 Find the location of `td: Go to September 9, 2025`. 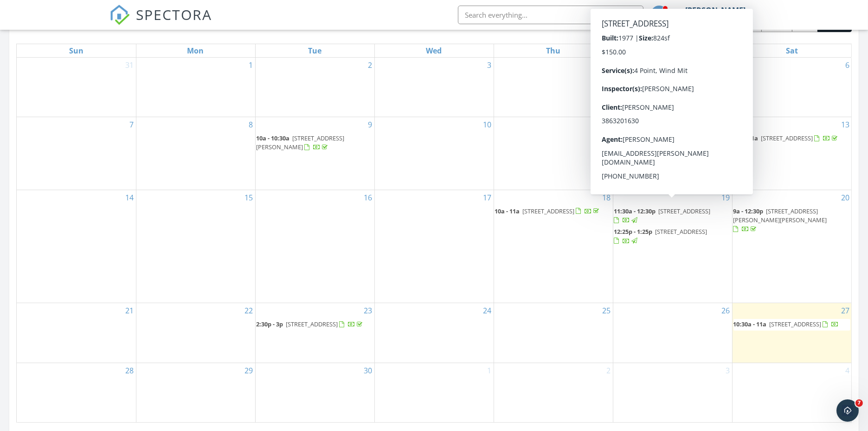

td: Go to September 9, 2025 is located at coordinates (314, 154).